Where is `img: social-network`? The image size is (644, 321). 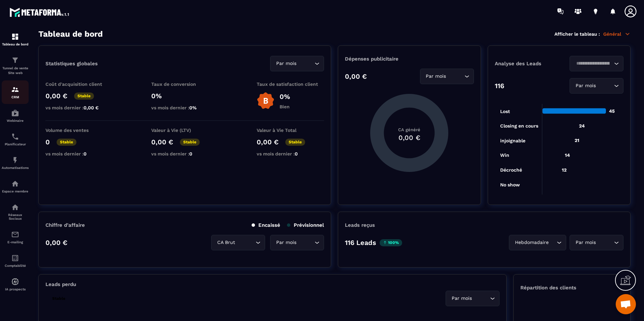 img: social-network is located at coordinates (15, 207).